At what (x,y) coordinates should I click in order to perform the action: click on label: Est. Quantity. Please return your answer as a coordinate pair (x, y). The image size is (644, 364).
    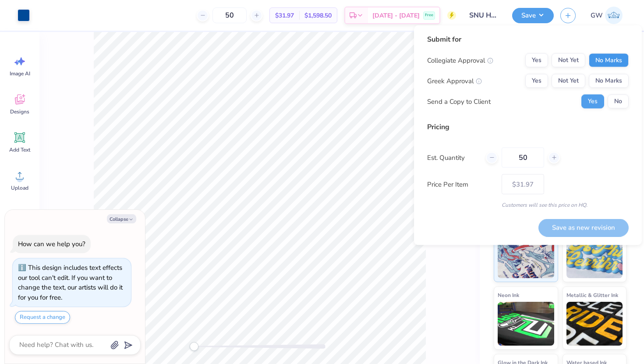
    Looking at the image, I should click on (453, 157).